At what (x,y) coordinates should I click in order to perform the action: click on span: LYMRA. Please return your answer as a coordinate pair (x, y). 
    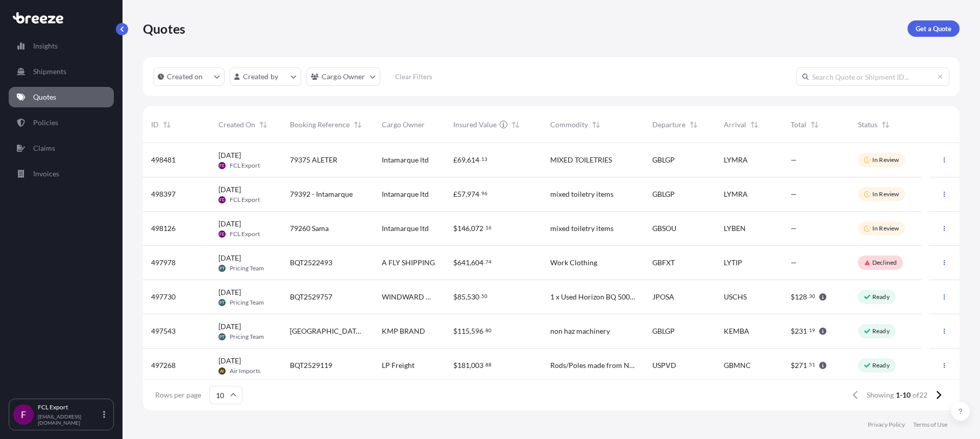
    Looking at the image, I should click on (736, 160).